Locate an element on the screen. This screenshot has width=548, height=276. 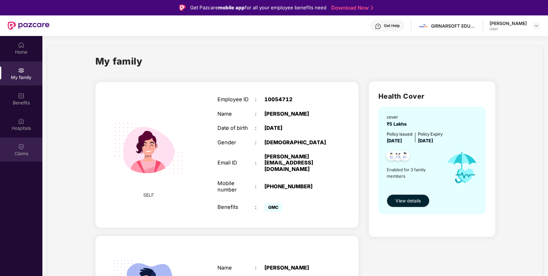
div: User is located at coordinates (509, 29).